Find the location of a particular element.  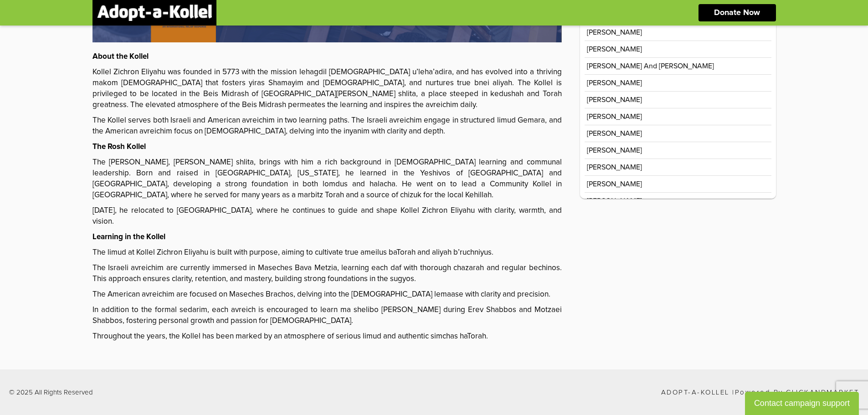

strong: About the Kollel is located at coordinates (120, 57).